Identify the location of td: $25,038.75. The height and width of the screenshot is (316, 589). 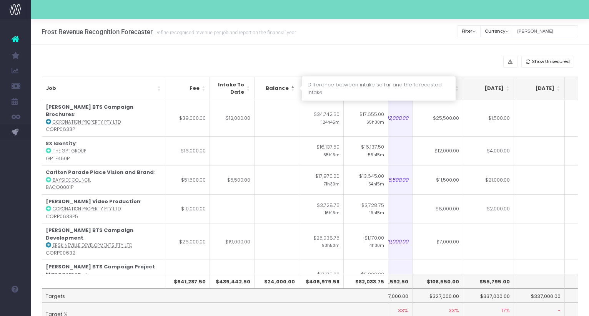
(321, 241).